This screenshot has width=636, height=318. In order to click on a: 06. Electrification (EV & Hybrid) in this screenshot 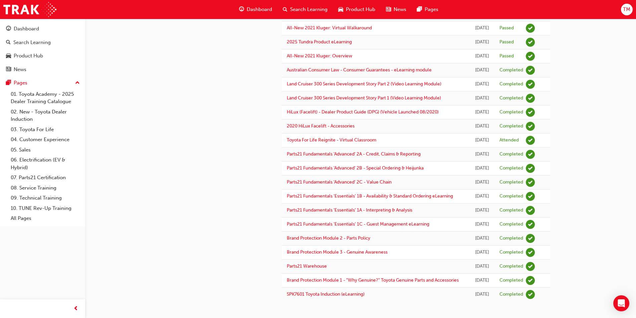, I will do `click(45, 164)`.